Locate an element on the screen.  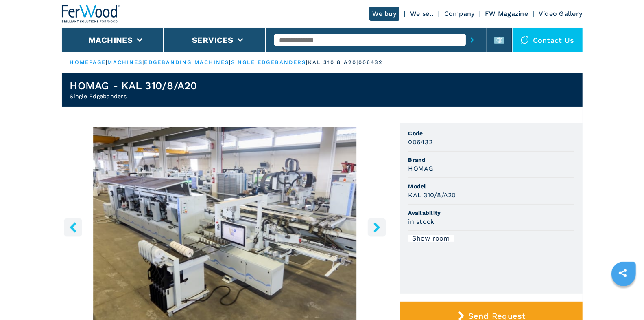
div: Contact us is located at coordinates (548, 40).